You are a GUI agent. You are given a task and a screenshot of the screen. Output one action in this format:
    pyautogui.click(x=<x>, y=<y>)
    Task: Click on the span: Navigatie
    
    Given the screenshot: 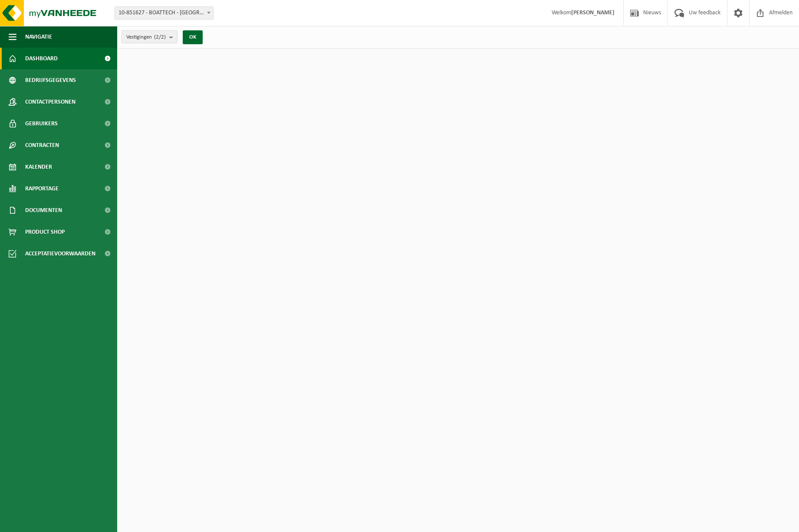 What is the action you would take?
    pyautogui.click(x=39, y=37)
    